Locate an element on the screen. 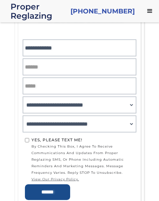 This screenshot has width=159, height=201. a: view our privacy policy. is located at coordinates (83, 180).